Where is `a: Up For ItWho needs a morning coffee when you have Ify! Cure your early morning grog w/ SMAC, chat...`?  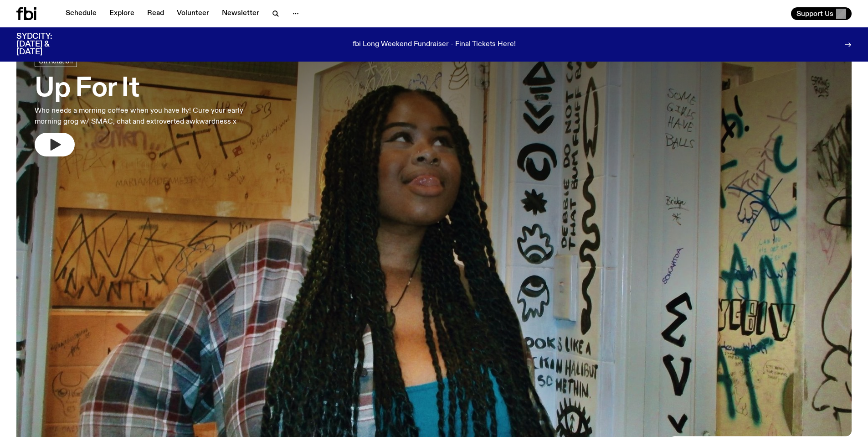
a: Up For ItWho needs a morning coffee when you have Ify! Cure your early morning grog w/ SMAC, chat... is located at coordinates (152, 105).